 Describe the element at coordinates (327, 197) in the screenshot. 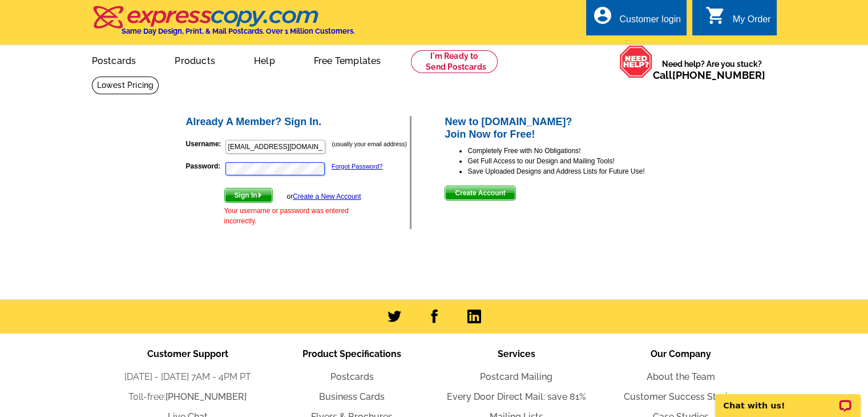

I see `a: Create a New Account` at that location.